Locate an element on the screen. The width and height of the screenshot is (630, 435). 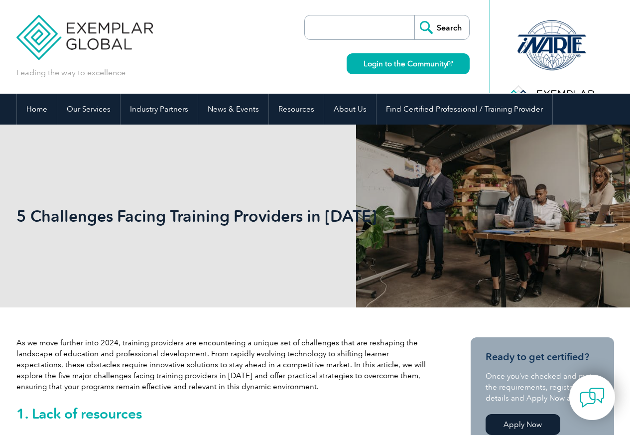
p: As we move further into 2024, training providers are encountering a unique set of challenges that... is located at coordinates (226, 365).